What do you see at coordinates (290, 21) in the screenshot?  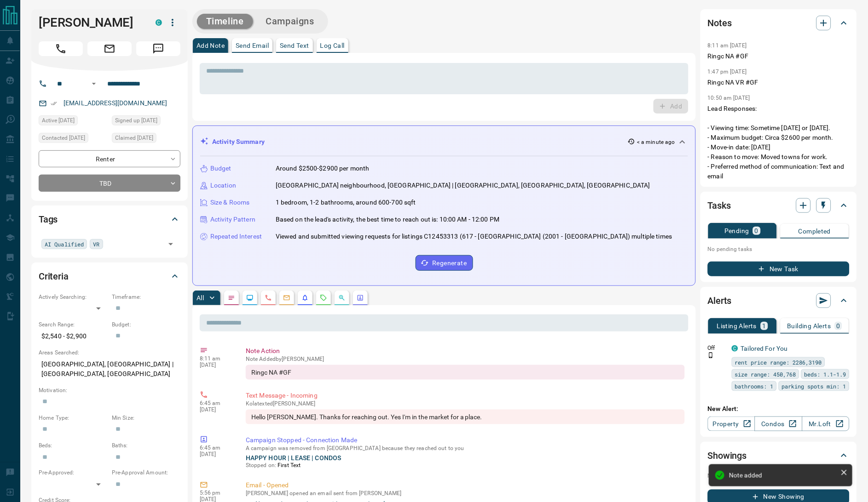 I see `button: Campaigns` at bounding box center [290, 21].